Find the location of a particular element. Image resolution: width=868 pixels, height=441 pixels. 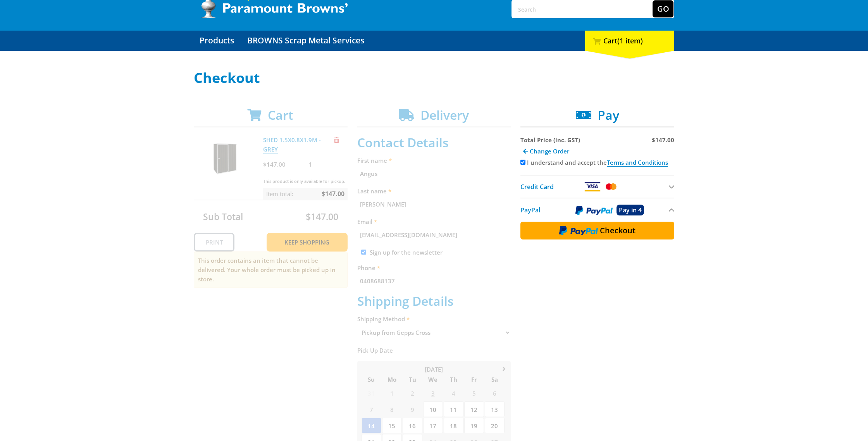

span: Pay is located at coordinates (608, 115).